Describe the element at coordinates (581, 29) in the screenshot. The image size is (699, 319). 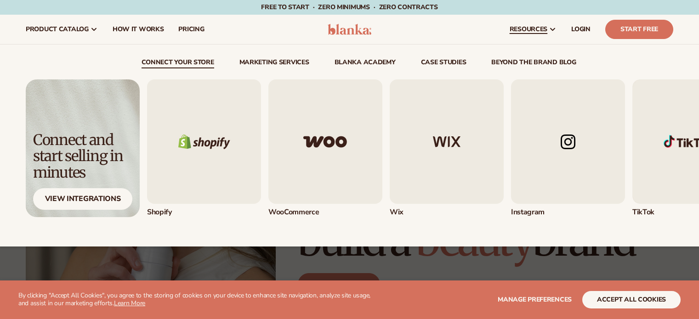
I see `span: LOGIN` at that location.